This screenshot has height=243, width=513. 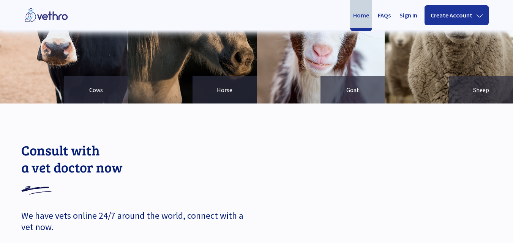 What do you see at coordinates (352, 90) in the screenshot?
I see `p: Goat` at bounding box center [352, 90].